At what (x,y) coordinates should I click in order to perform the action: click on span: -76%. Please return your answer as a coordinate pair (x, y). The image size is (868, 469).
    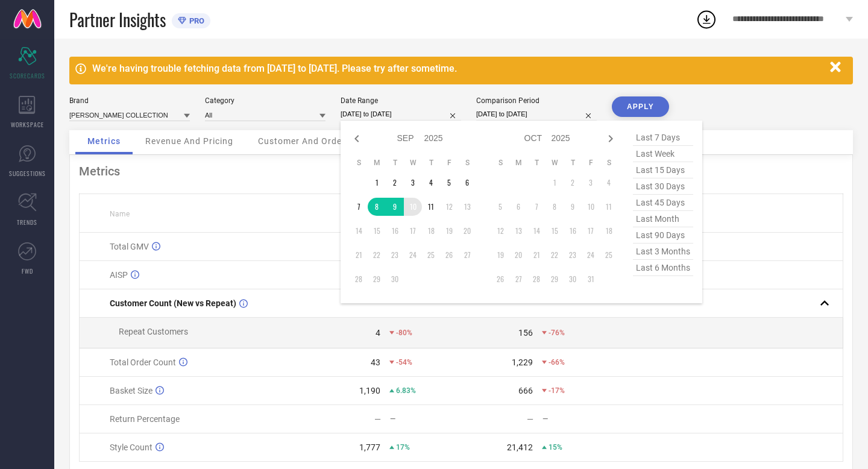
    Looking at the image, I should click on (557, 333).